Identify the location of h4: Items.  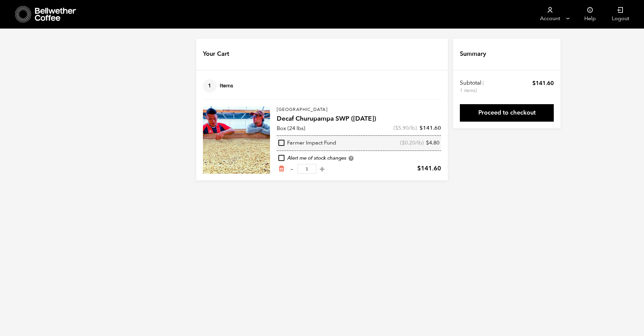
(218, 86).